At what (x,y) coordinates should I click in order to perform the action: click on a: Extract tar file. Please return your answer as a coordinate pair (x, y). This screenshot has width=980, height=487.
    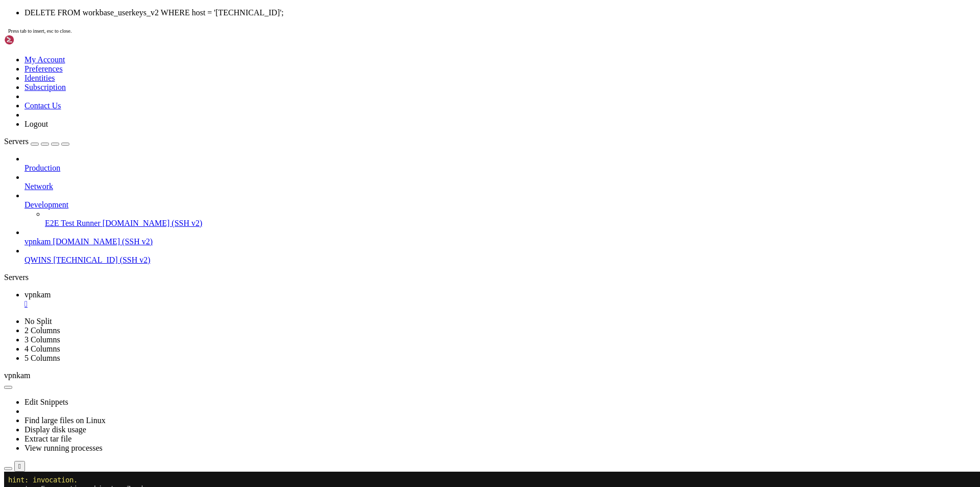
    Looking at the image, I should click on (48, 438).